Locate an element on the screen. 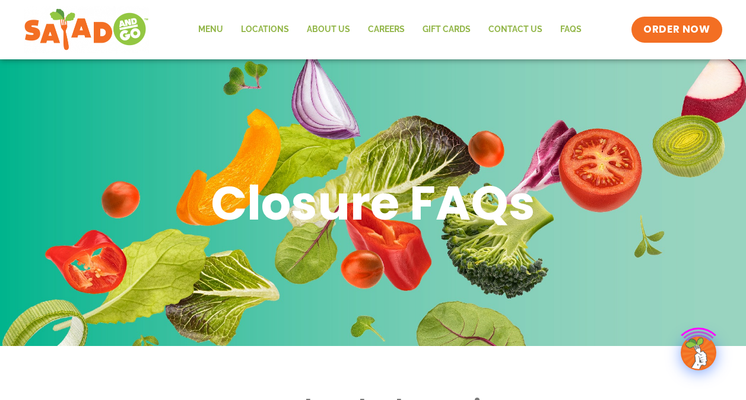 The height and width of the screenshot is (400, 746). h1: Closure FAQs is located at coordinates (373, 203).